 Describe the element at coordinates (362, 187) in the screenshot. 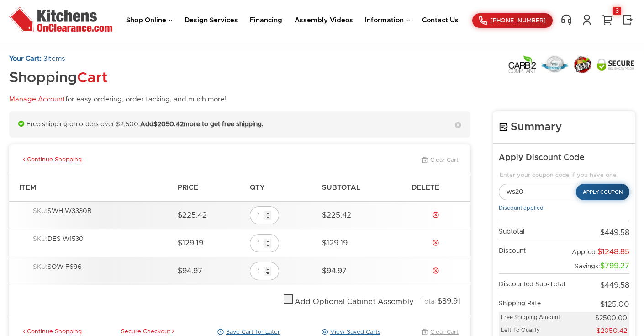

I see `th: Subtotal` at that location.